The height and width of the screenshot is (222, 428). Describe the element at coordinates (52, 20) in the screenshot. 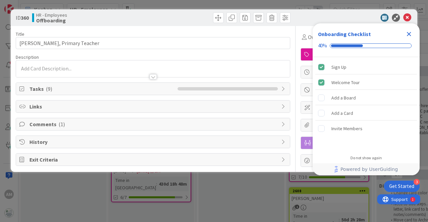

I see `b: Offboarding` at that location.